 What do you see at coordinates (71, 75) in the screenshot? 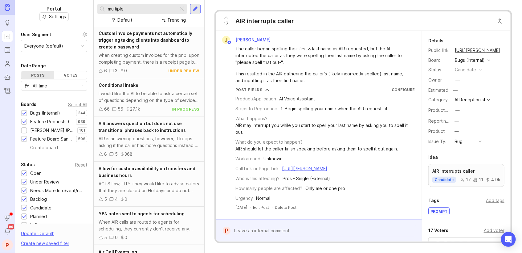
I see `div: Votes` at bounding box center [71, 75].